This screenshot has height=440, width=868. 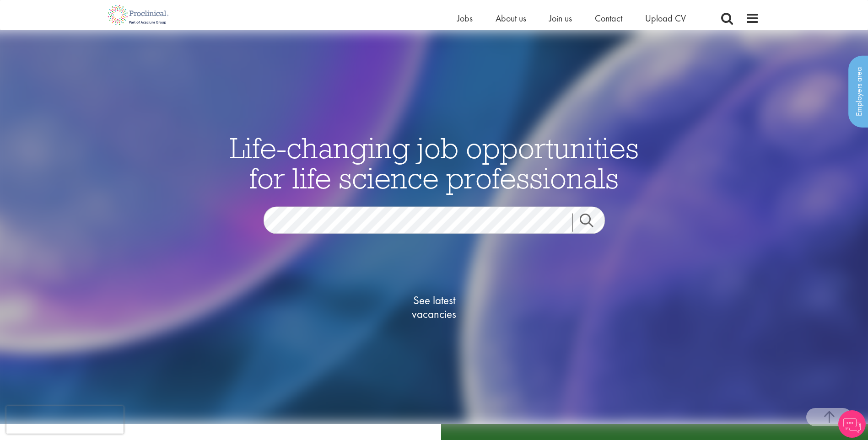 What do you see at coordinates (465, 18) in the screenshot?
I see `a: Jobs` at bounding box center [465, 18].